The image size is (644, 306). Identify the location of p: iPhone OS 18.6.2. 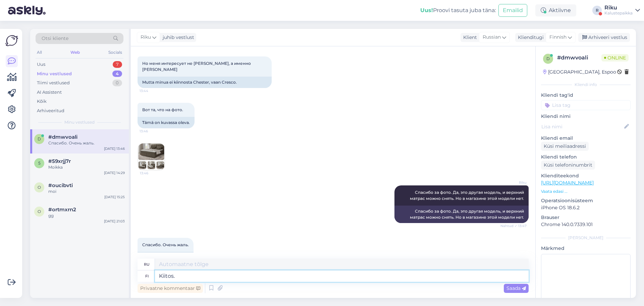
(586, 208).